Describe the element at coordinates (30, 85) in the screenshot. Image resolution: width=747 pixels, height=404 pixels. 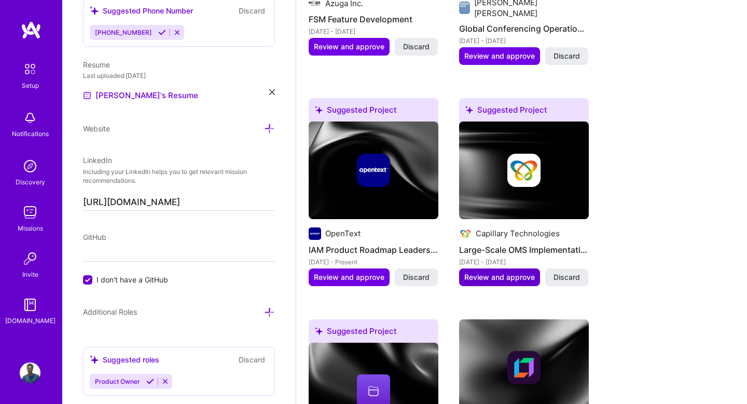
I see `div: Setup` at that location.